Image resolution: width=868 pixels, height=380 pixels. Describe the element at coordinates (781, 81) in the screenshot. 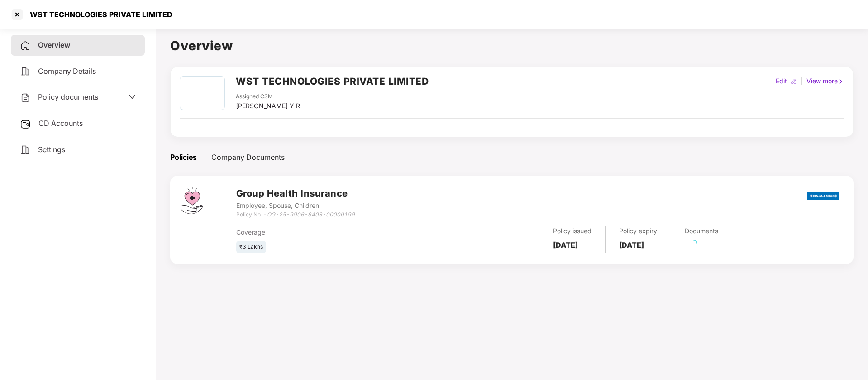

I see `div: Edit` at that location.